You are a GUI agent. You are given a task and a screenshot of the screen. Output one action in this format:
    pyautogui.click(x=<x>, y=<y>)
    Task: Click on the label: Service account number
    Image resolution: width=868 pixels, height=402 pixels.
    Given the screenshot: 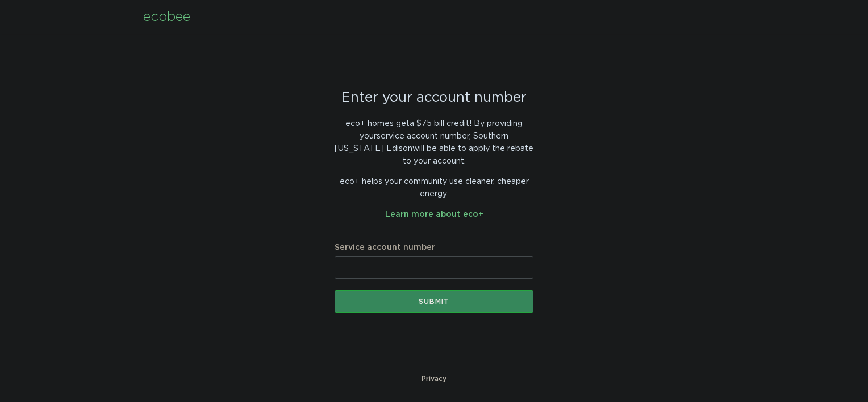 What is the action you would take?
    pyautogui.click(x=434, y=248)
    